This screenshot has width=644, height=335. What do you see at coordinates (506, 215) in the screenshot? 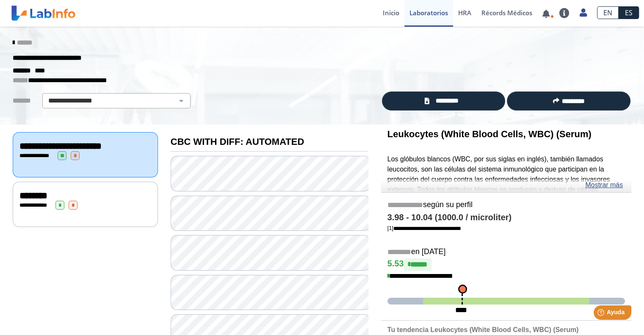
I see `p: Los glóbulos blancos (WBC, por sus siglas en inglés), también llamados leucocitos, son las célula...` at bounding box center [506, 215].